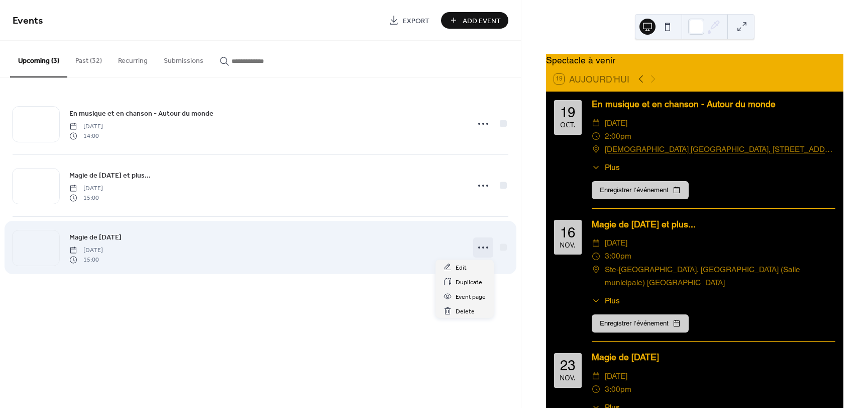 The width and height of the screenshot is (868, 408). What do you see at coordinates (86, 135) in the screenshot?
I see `span: 14:00` at bounding box center [86, 135].